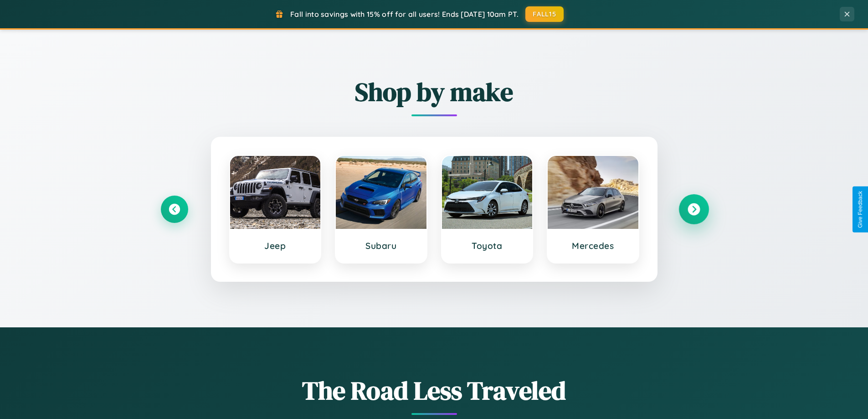 The image size is (868, 419). I want to click on h3: Mercedes, so click(593, 246).